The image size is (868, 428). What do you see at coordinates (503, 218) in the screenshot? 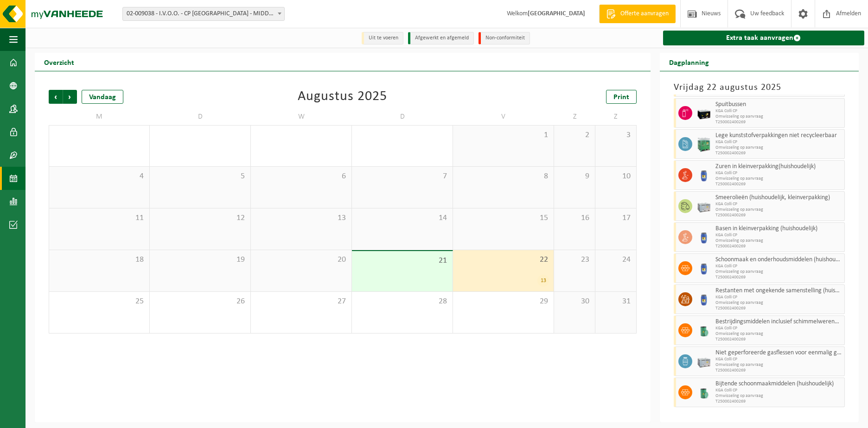
I see `span: 15` at bounding box center [503, 218].